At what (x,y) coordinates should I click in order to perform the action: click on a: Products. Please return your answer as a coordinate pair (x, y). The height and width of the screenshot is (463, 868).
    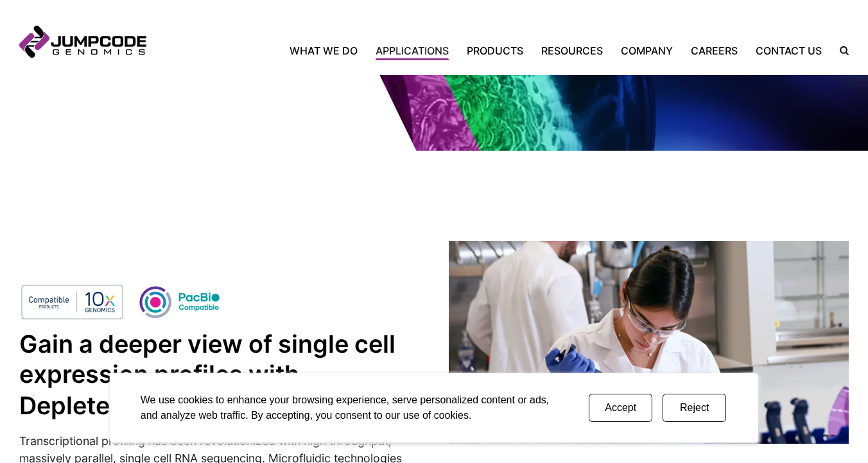
    Looking at the image, I should click on (495, 51).